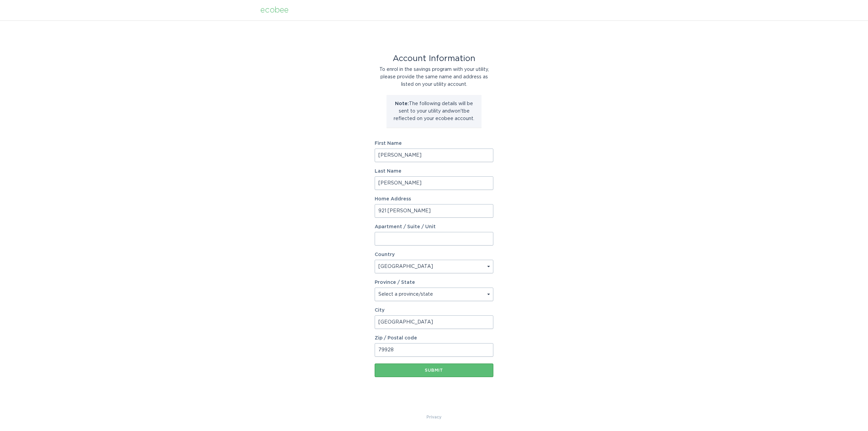  What do you see at coordinates (274, 10) in the screenshot?
I see `div: ecobee` at bounding box center [274, 10].